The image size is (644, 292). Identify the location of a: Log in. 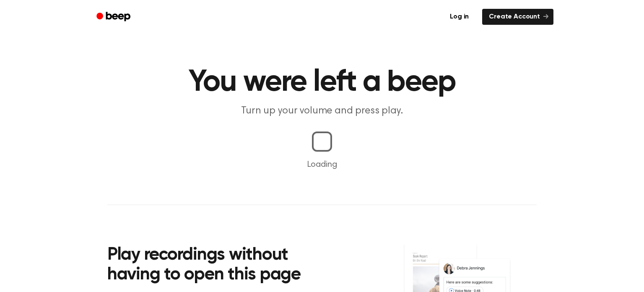
(459, 17).